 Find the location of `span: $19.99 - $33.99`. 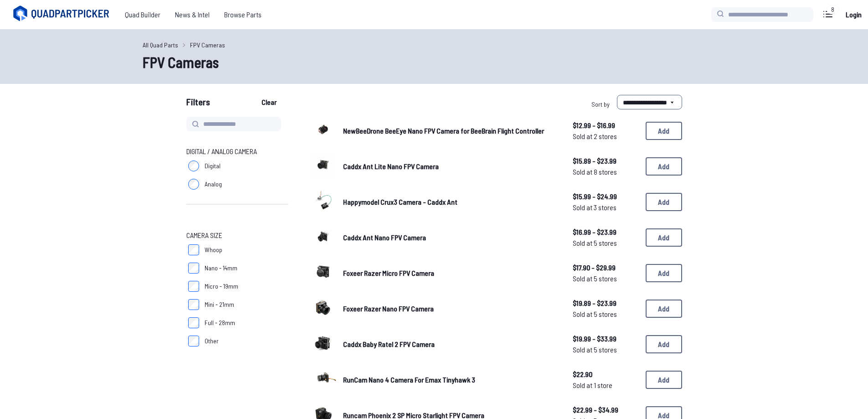

span: $19.99 - $33.99 is located at coordinates (606, 339).